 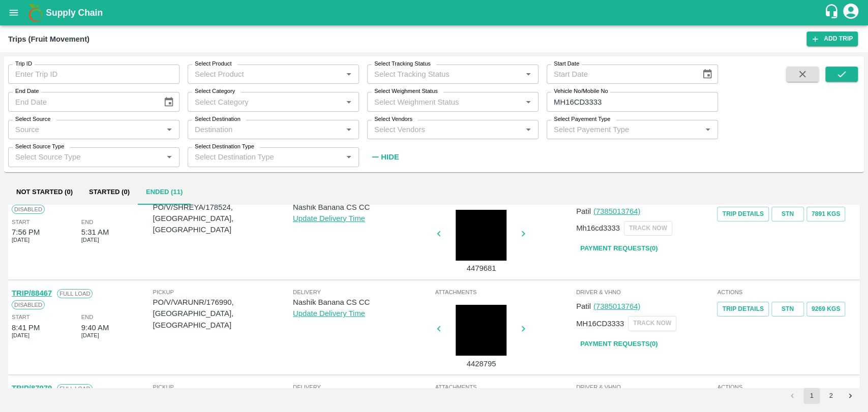 What do you see at coordinates (435, 13) in the screenshot?
I see `a: Supply Chain` at bounding box center [435, 13].